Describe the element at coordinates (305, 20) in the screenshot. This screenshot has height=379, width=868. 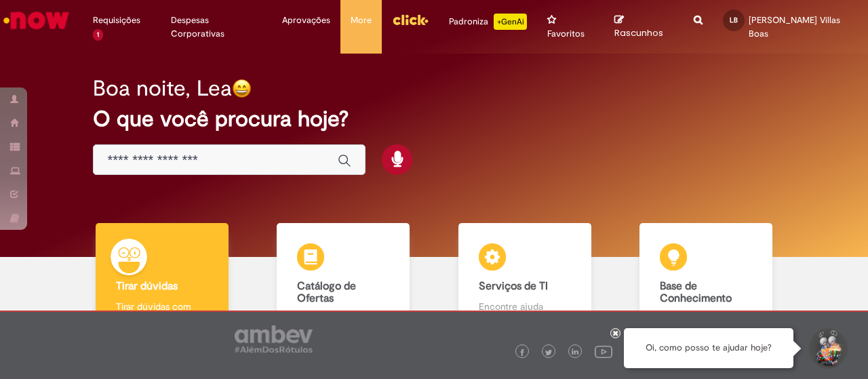
I see `span: Aprovações` at that location.